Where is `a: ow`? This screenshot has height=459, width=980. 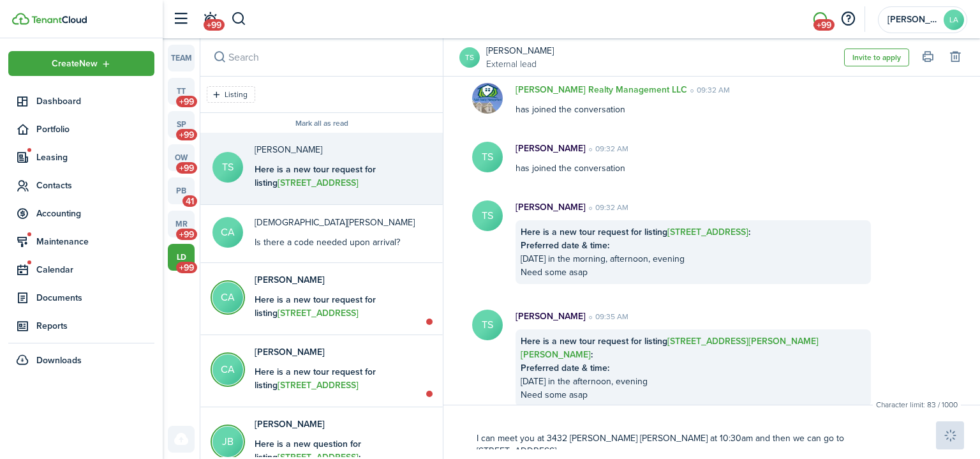 a: ow is located at coordinates (181, 158).